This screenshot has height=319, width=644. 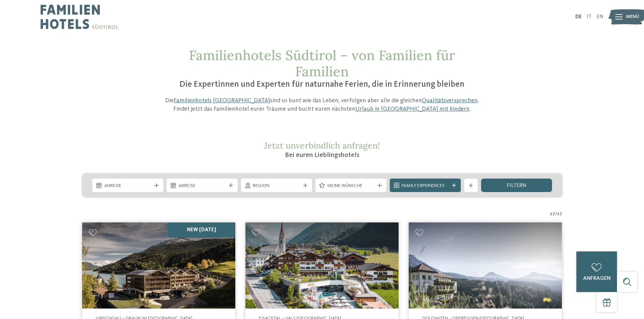 I want to click on a: IT, so click(x=589, y=17).